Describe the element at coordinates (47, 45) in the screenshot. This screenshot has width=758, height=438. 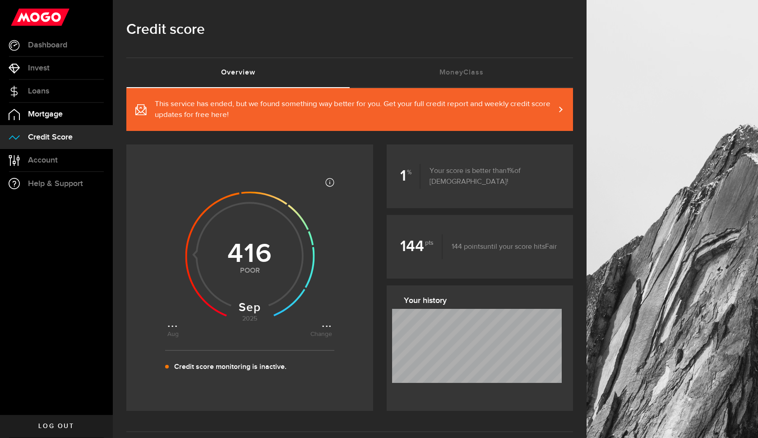
I see `span: Dashboard` at that location.